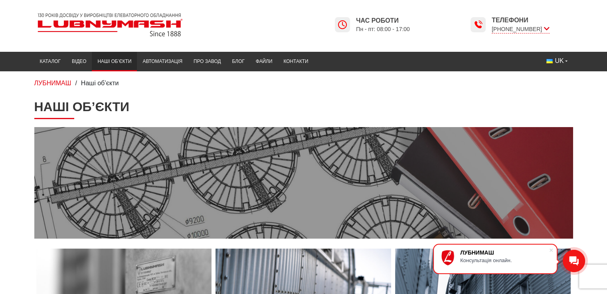 The image size is (607, 294). Describe the element at coordinates (549, 61) in the screenshot. I see `img: Українська` at that location.